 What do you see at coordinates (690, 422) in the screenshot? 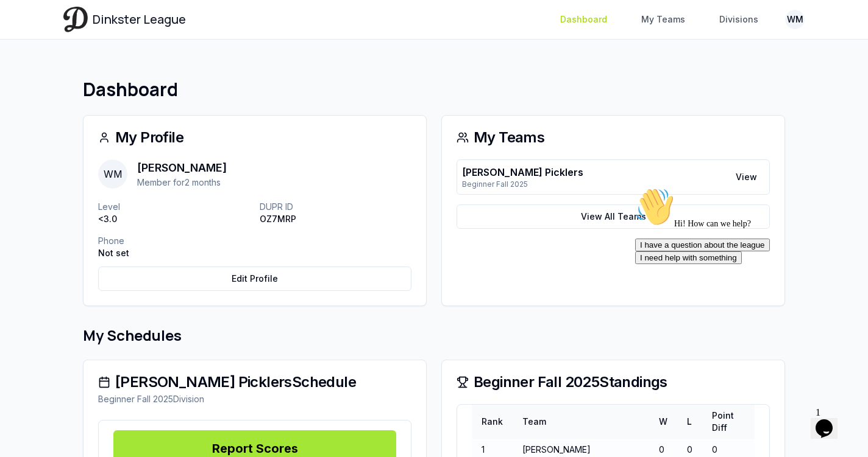
I see `th: L` at bounding box center [690, 422].